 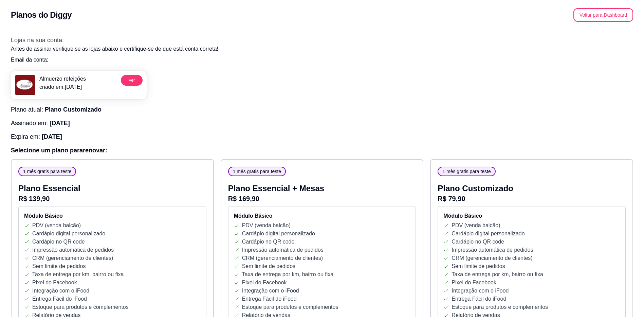 What do you see at coordinates (25, 85) in the screenshot?
I see `img: menu logo` at bounding box center [25, 85].